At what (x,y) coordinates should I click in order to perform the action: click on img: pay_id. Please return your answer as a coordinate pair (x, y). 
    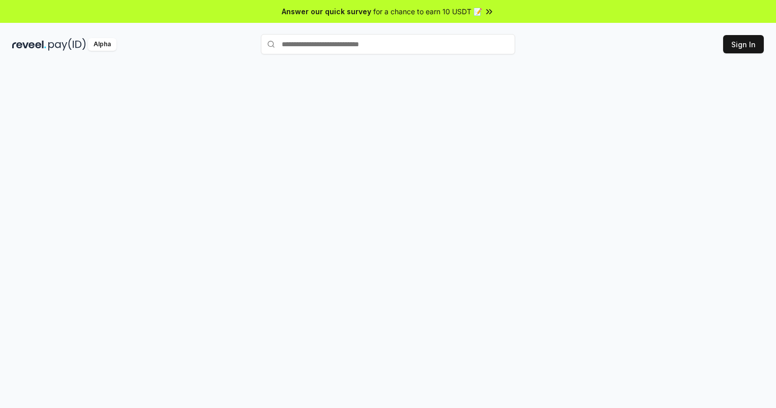
    Looking at the image, I should click on (67, 44).